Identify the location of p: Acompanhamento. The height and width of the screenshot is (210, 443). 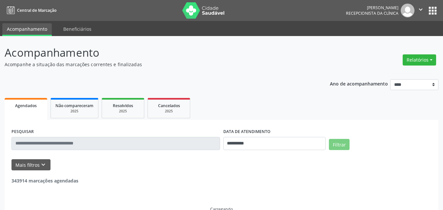
(156, 53).